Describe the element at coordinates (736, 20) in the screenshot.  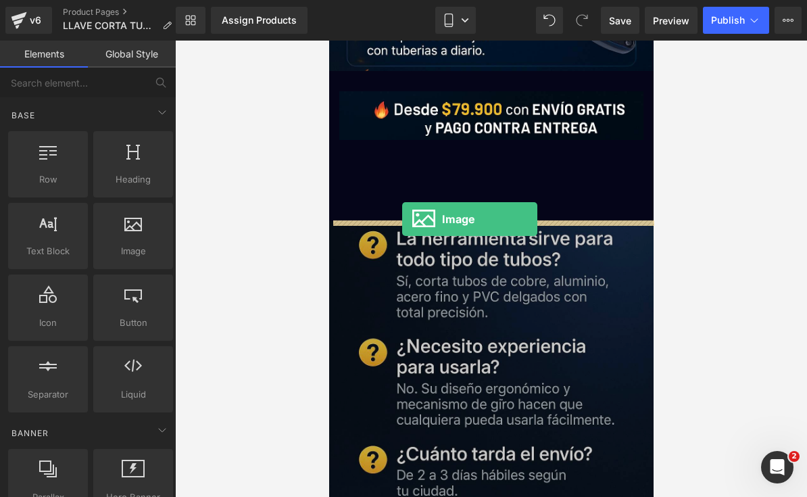
I see `button: Publish` at that location.